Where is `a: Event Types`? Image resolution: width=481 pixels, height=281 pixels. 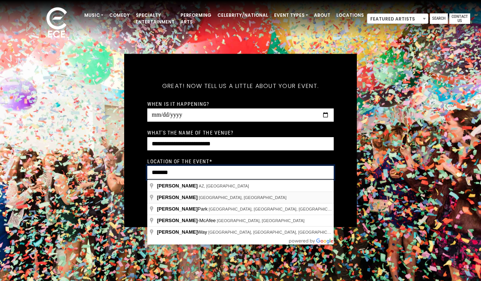
a: Event Types is located at coordinates (291, 15).